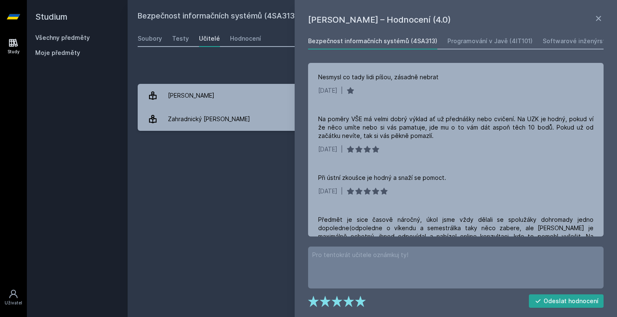 The image size is (617, 317). Describe the element at coordinates (13, 298) in the screenshot. I see `a: Uživatel` at that location.